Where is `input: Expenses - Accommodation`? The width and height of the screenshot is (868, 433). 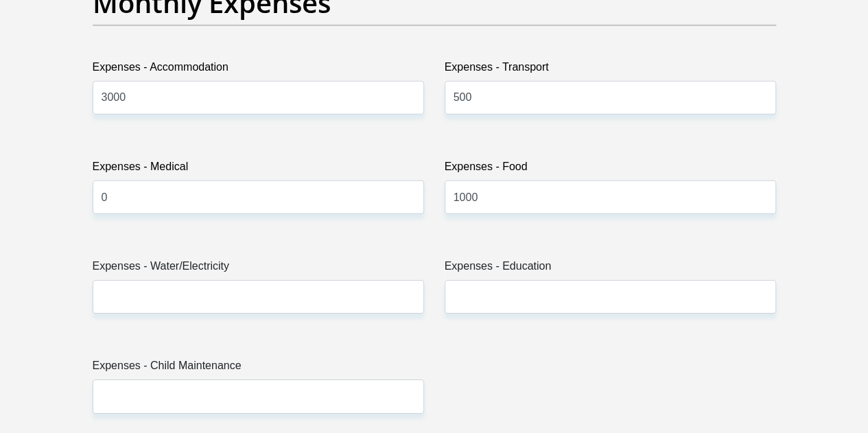 input: Expenses - Accommodation is located at coordinates (258, 98).